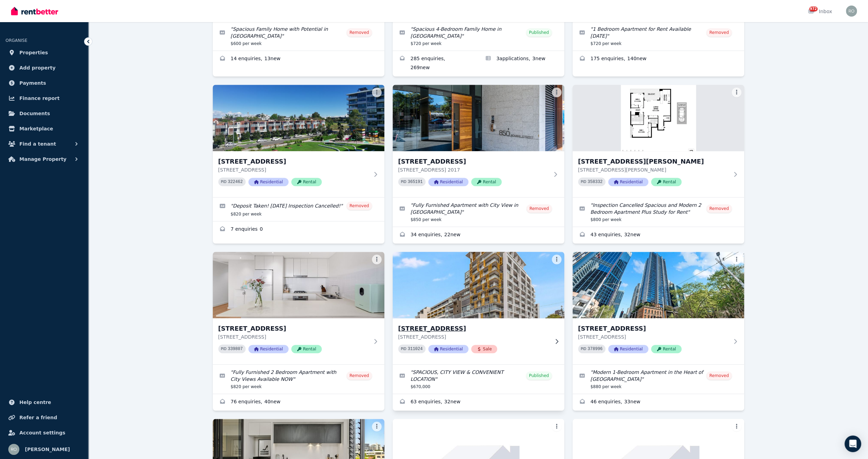 Image resolution: width=868 pixels, height=459 pixels. Describe the element at coordinates (39, 98) in the screenshot. I see `span: Finance report` at that location.